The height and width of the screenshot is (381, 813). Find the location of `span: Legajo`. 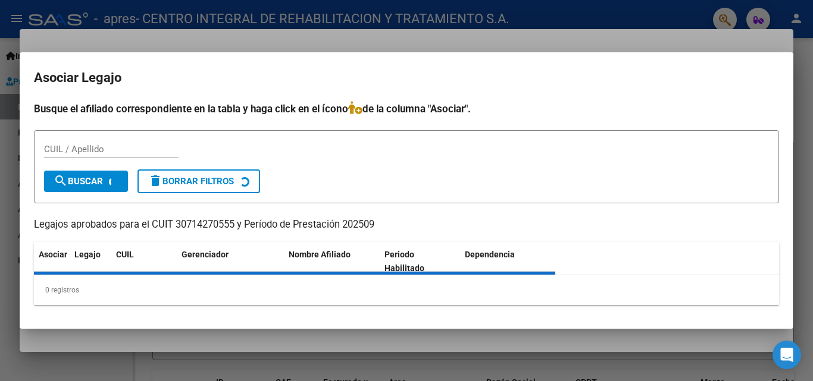

span: Legajo is located at coordinates (87, 255).